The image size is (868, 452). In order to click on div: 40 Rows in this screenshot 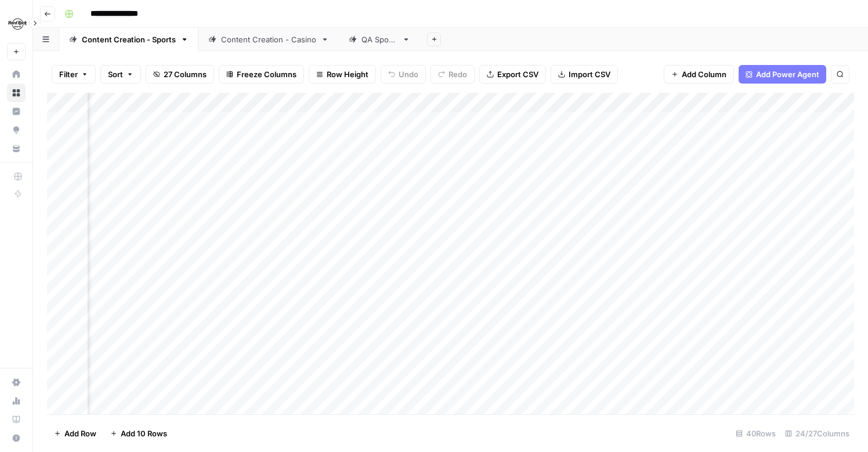, I will do `click(755, 433)`.